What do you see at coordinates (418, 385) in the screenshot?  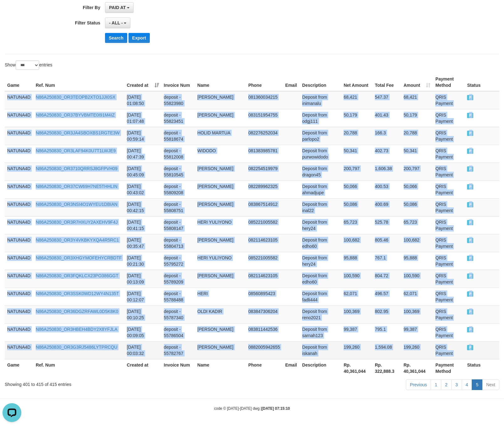 I see `a: Previous` at bounding box center [418, 385].